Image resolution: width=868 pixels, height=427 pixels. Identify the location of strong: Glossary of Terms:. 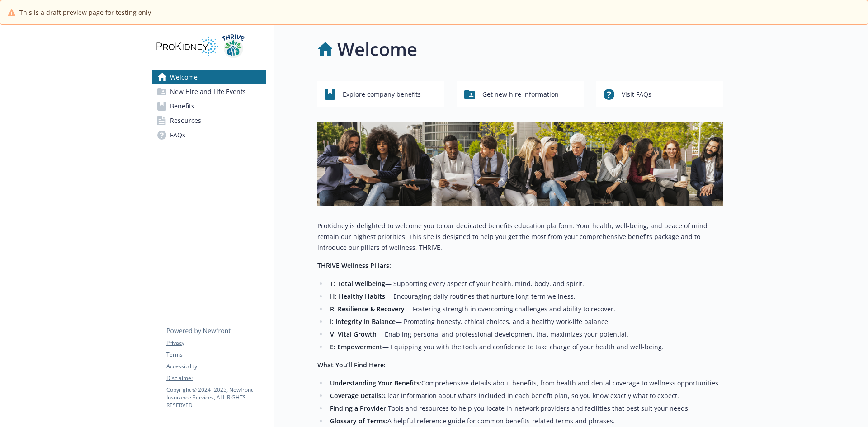
(358, 420).